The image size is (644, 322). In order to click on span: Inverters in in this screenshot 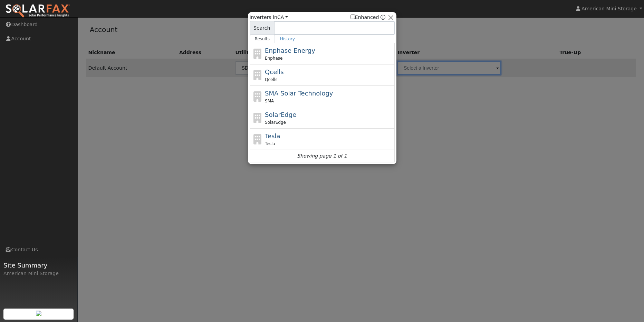, I will do `click(269, 18)`.